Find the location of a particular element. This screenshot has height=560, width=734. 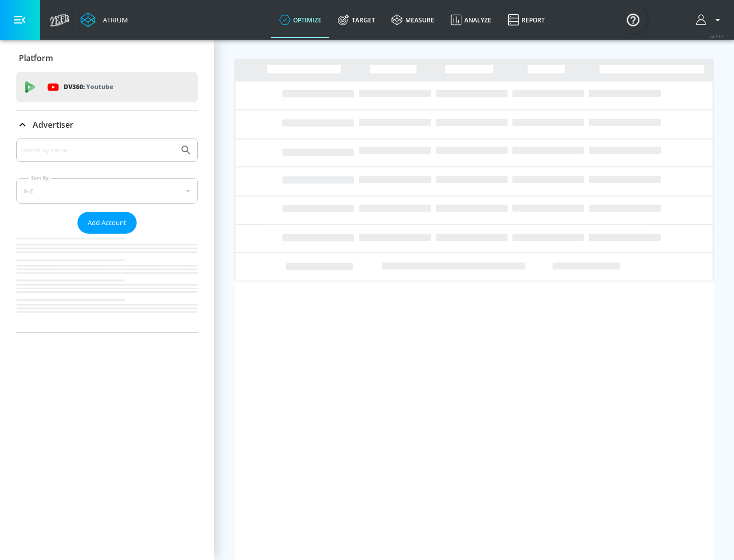

p: Advertiser is located at coordinates (53, 125).